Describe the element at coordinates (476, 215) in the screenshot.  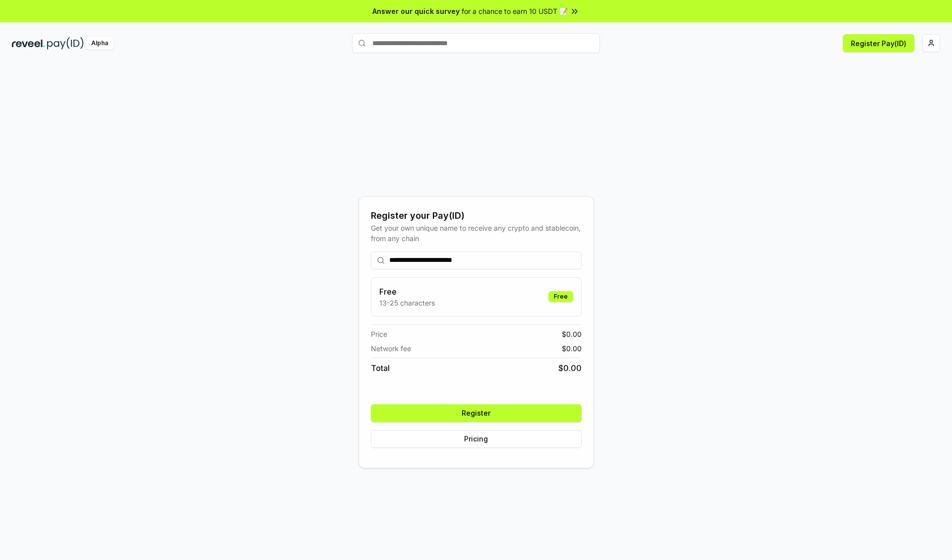
I see `div: Register your Pay(ID)` at that location.